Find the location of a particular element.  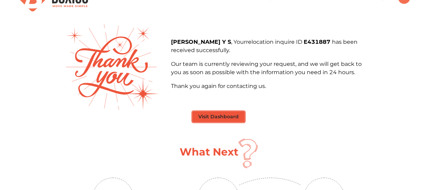

img: thank-you is located at coordinates (113, 67).